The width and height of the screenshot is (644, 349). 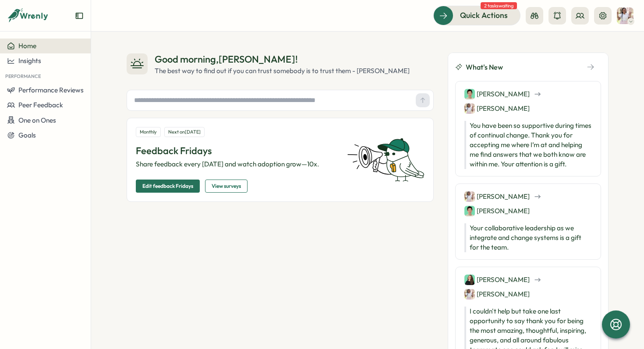 I want to click on span: Goals, so click(x=27, y=135).